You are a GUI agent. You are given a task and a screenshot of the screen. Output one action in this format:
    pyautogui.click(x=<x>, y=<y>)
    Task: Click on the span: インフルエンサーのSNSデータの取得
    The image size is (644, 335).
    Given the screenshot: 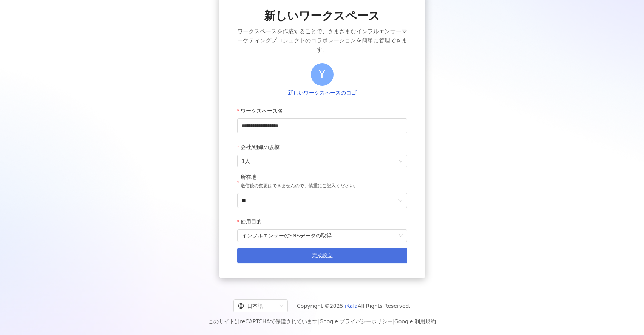 What is the action you would take?
    pyautogui.click(x=322, y=235)
    